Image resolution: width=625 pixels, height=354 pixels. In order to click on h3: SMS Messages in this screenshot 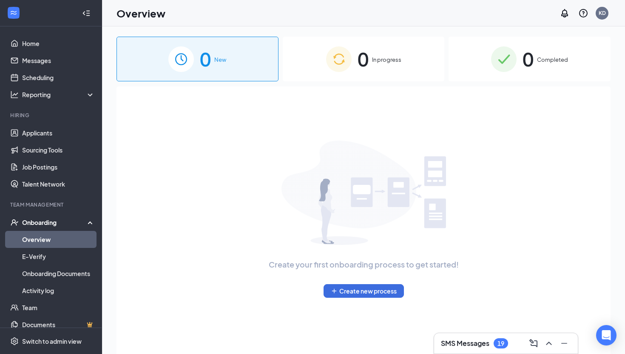, I will do `click(465, 343)`.